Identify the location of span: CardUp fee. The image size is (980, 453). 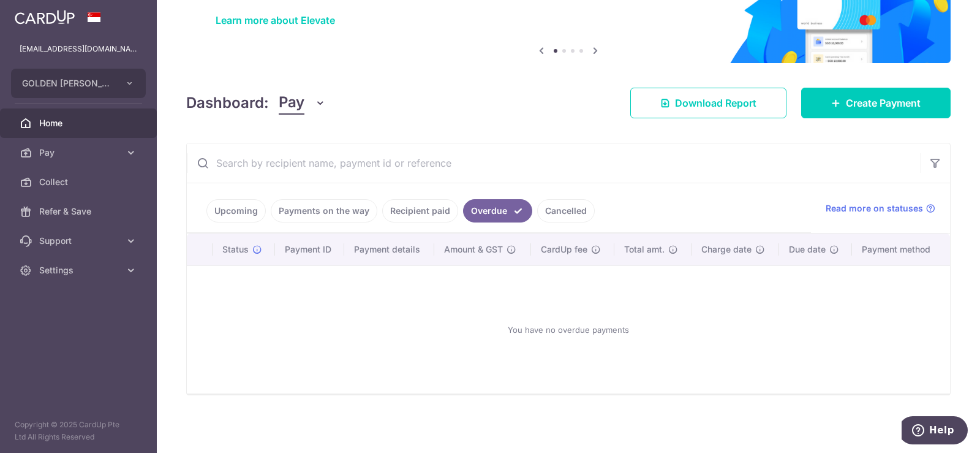
(564, 249).